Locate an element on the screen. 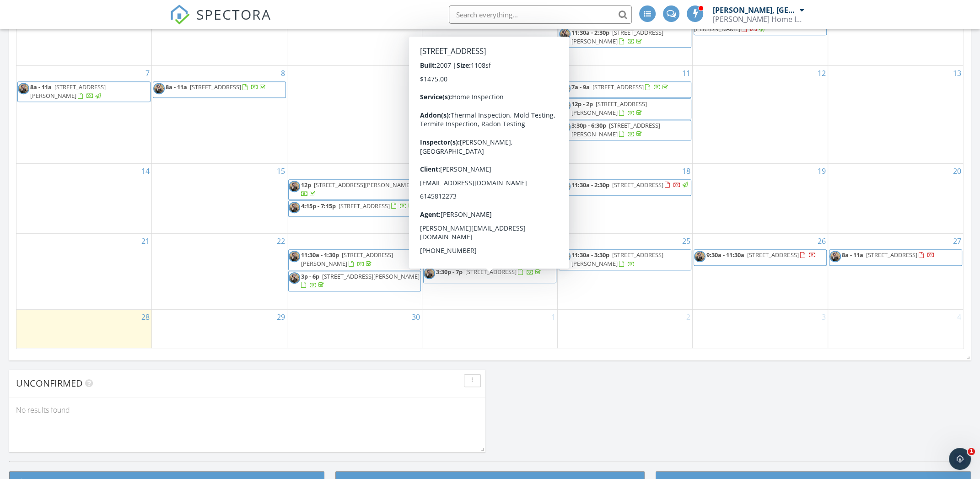  td: Go to October 1, 2025 is located at coordinates (490, 329).